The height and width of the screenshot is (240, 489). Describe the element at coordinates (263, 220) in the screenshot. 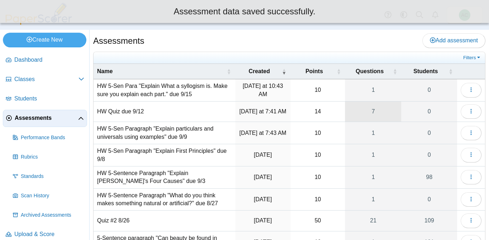

I see `time: Aug 25, 2025 at 12:32 PM` at that location.